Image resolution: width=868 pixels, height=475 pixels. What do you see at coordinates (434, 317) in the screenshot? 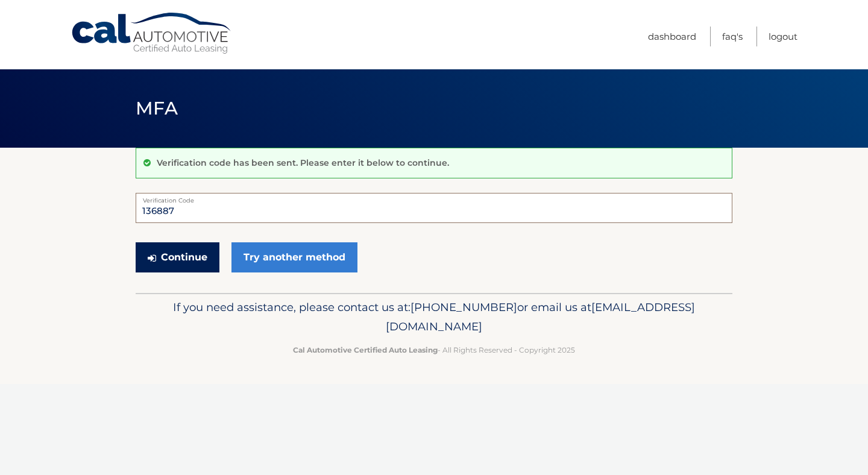
I see `p: If you need assistance, please contact us at: or email us at` at bounding box center [434, 317].